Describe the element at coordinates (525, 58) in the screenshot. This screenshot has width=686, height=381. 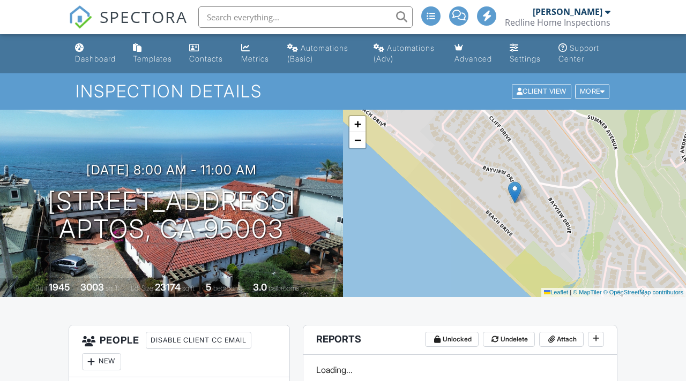
I see `div: Settings` at that location.